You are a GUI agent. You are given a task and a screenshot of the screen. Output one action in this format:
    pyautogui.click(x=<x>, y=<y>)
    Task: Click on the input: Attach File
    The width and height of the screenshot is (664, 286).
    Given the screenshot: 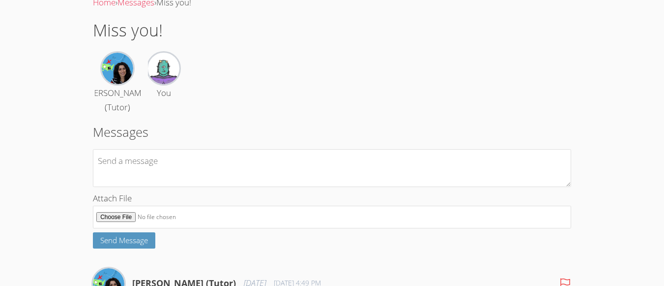 What is the action you would take?
    pyautogui.click(x=332, y=217)
    